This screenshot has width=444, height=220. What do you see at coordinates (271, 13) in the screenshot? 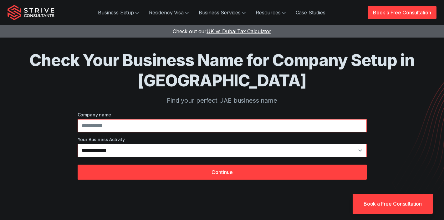
I see `a: Resources` at bounding box center [271, 13].